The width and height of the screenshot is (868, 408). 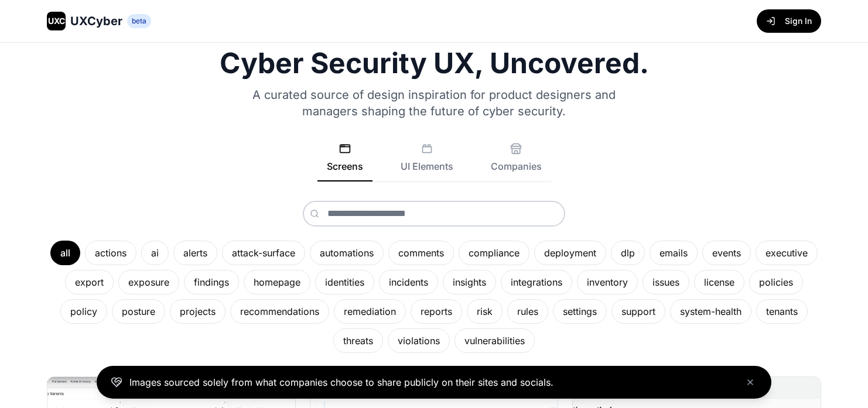 What do you see at coordinates (347, 253) in the screenshot?
I see `div: automations` at bounding box center [347, 253].